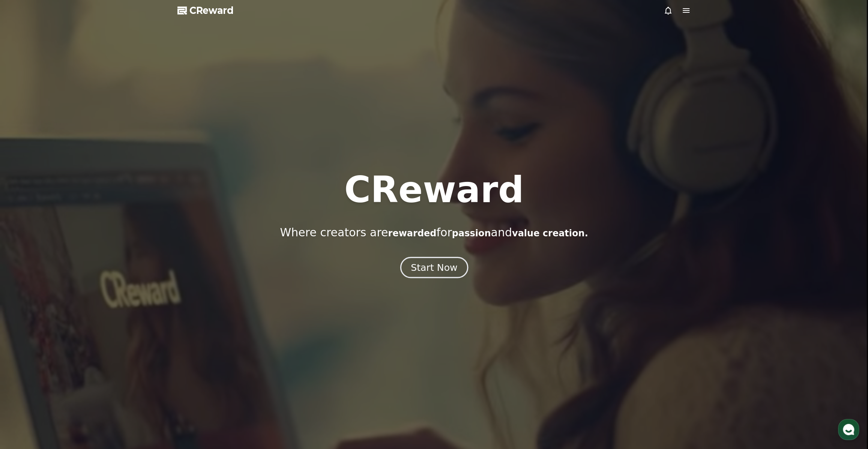  What do you see at coordinates (550, 233) in the screenshot?
I see `span: value creation.` at bounding box center [550, 233].